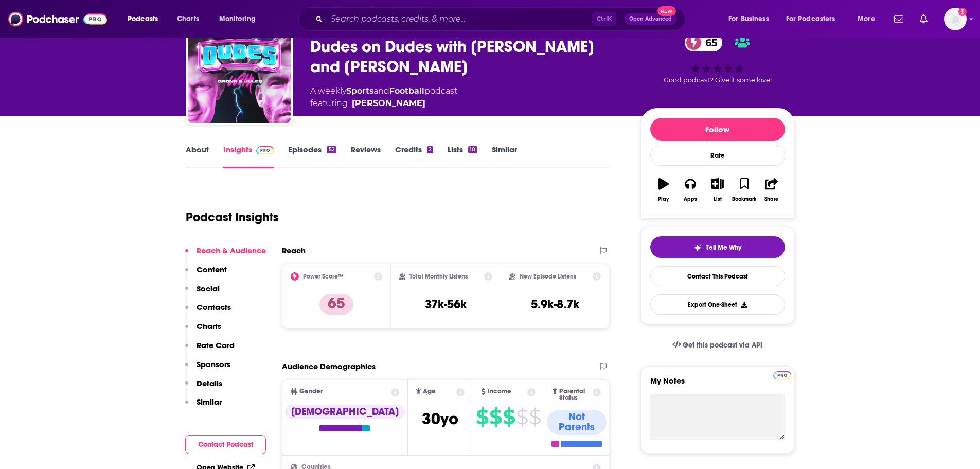 The height and width of the screenshot is (469, 980). Describe the element at coordinates (718, 199) in the screenshot. I see `div: List` at that location.